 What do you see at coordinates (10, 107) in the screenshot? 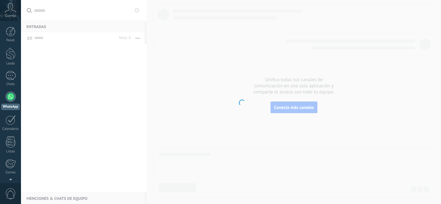
I see `div: WhatsApp` at bounding box center [10, 107].